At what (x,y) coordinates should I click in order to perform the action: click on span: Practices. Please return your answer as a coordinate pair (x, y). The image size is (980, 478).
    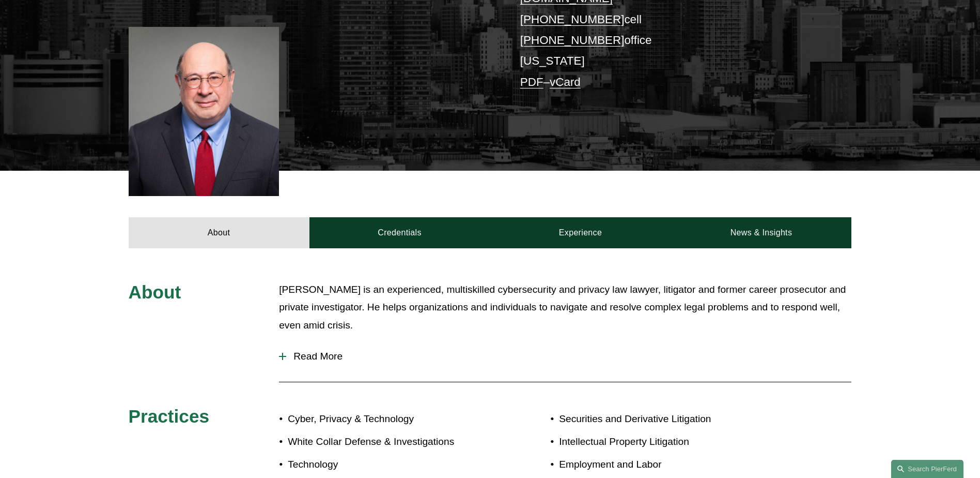
    Looking at the image, I should click on (169, 416).